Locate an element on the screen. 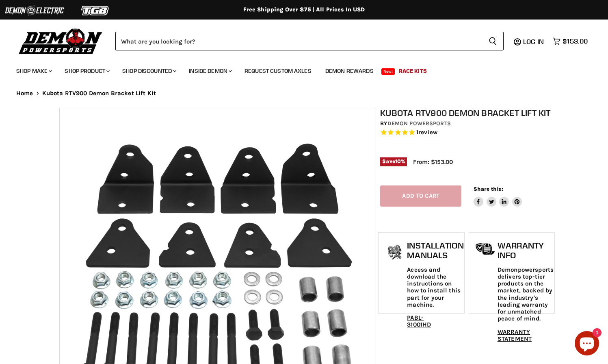 The image size is (608, 364). ul: Main menu is located at coordinates (298, 69).